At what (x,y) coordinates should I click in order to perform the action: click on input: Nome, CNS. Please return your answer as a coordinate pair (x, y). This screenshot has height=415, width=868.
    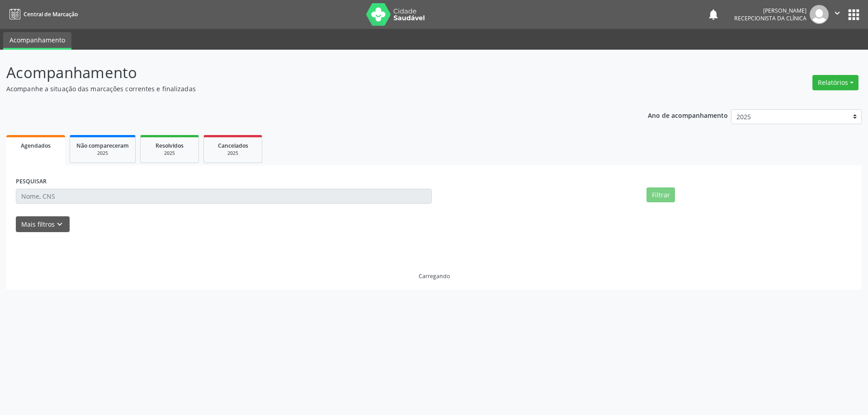
    Looking at the image, I should click on (224, 197).